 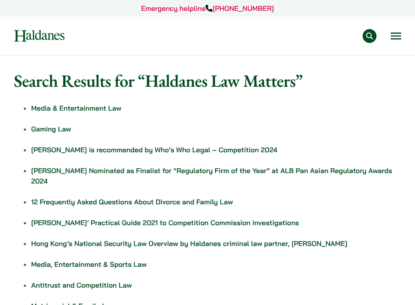 I want to click on a: Antitrust and Competition Law, so click(x=81, y=285).